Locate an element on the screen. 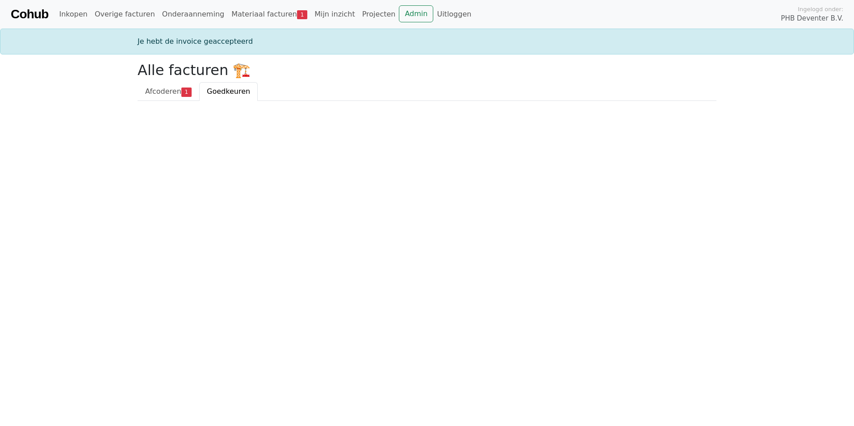 The image size is (854, 426). span: Ingelogd onder: is located at coordinates (821, 9).